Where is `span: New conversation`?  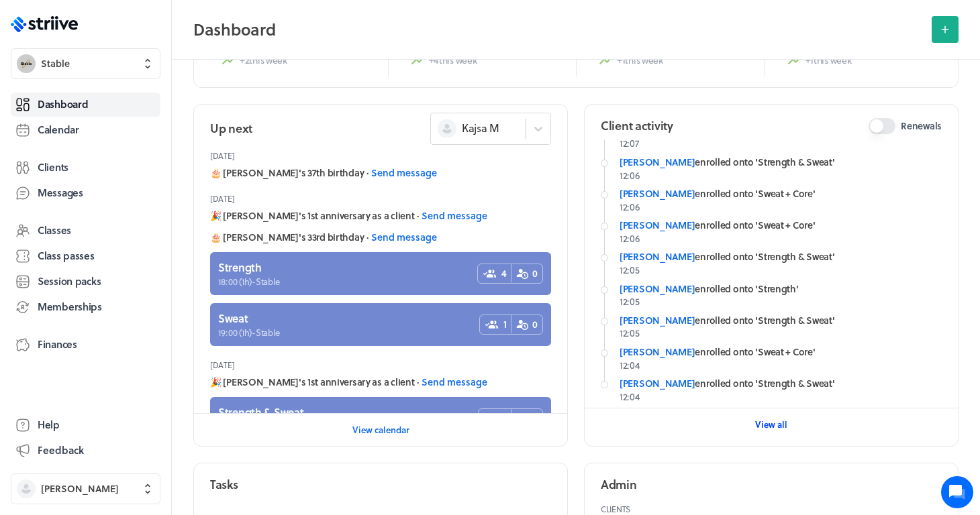
span: New conversation is located at coordinates (123, 170).